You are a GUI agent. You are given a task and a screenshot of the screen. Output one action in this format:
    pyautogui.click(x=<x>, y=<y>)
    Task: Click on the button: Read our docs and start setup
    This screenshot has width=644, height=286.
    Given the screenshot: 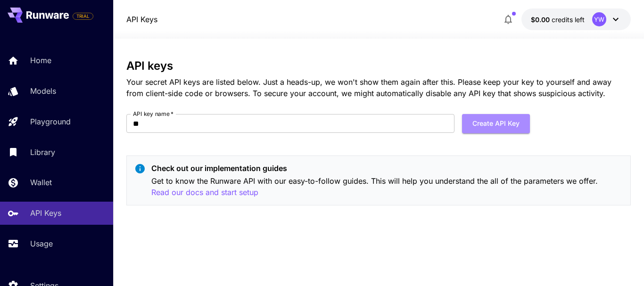 What is the action you would take?
    pyautogui.click(x=204, y=192)
    